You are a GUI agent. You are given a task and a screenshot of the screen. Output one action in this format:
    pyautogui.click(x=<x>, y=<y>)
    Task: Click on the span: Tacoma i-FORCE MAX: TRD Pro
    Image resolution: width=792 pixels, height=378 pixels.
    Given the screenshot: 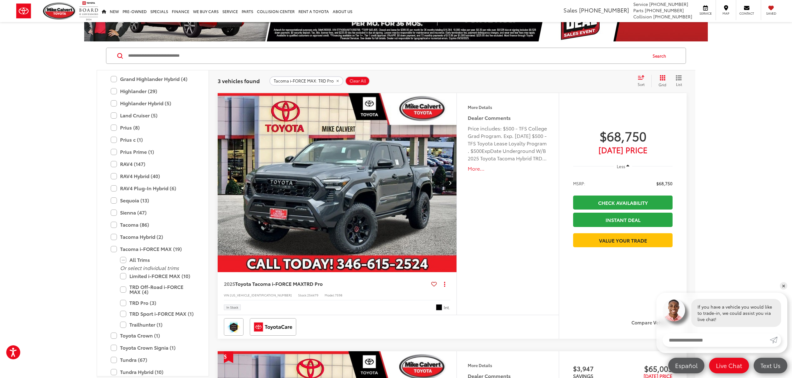 What is the action you would take?
    pyautogui.click(x=304, y=81)
    